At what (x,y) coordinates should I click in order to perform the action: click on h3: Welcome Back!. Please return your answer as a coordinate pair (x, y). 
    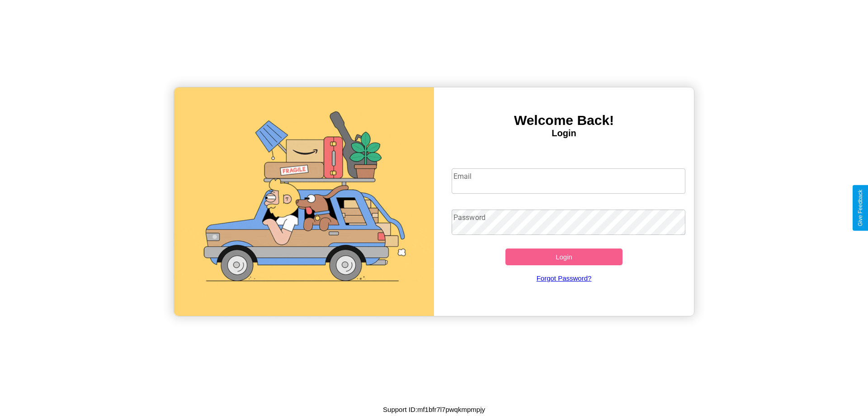
    Looking at the image, I should click on (564, 121).